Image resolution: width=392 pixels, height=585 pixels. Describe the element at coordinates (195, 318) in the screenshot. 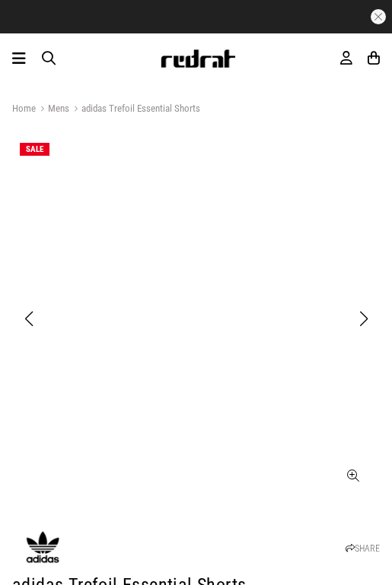

I see `div: 1 / 6` at that location.